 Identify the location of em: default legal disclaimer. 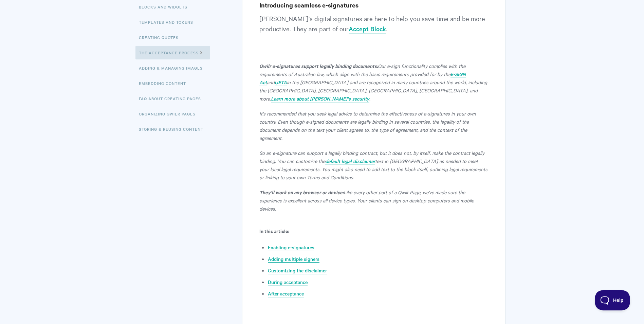
(350, 161).